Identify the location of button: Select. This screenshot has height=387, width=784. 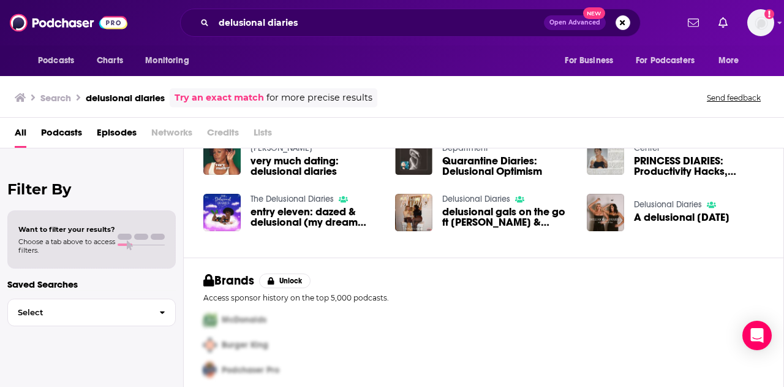
(91, 312).